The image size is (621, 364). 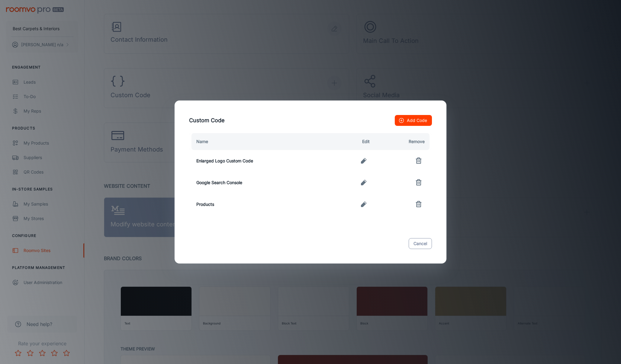 I want to click on button: Add Code, so click(x=413, y=120).